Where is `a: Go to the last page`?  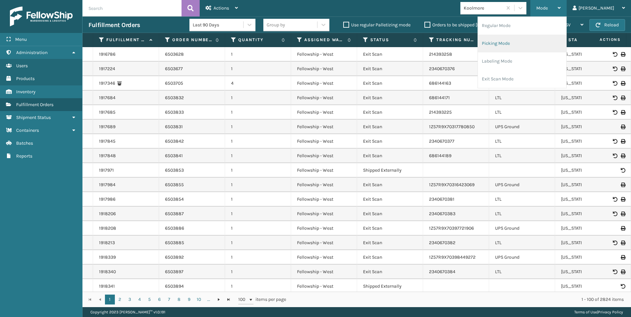
a: Go to the last page is located at coordinates (229, 300).